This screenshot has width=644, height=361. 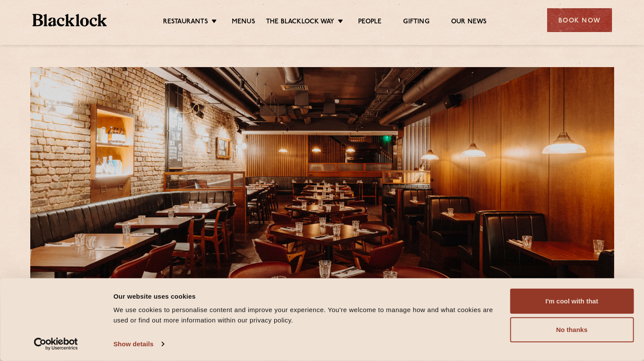 I want to click on a: Gifting, so click(x=416, y=23).